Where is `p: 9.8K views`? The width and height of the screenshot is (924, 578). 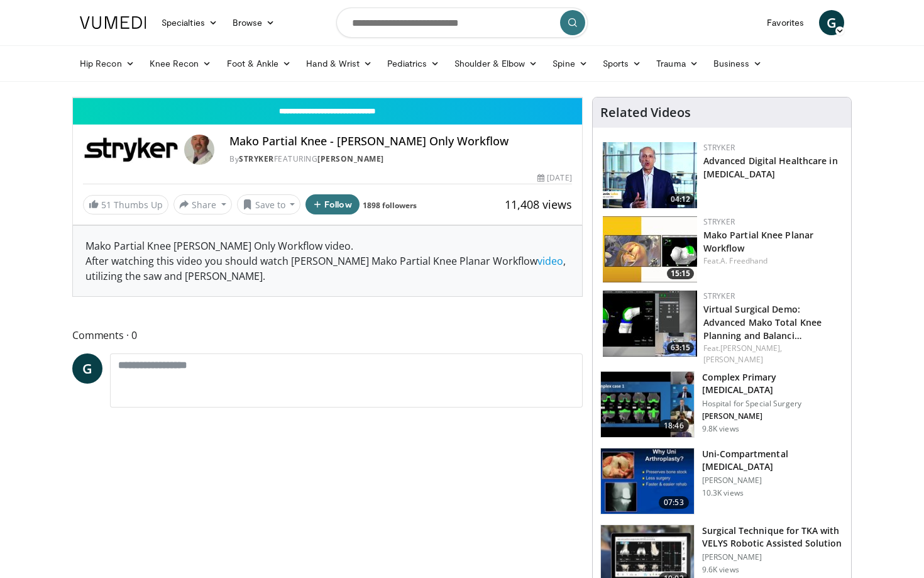 p: 9.8K views is located at coordinates (721, 429).